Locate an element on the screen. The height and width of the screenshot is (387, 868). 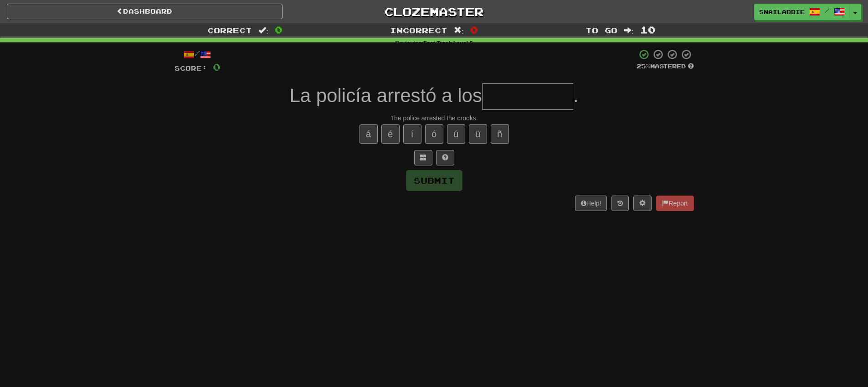
button: ó is located at coordinates (434, 134).